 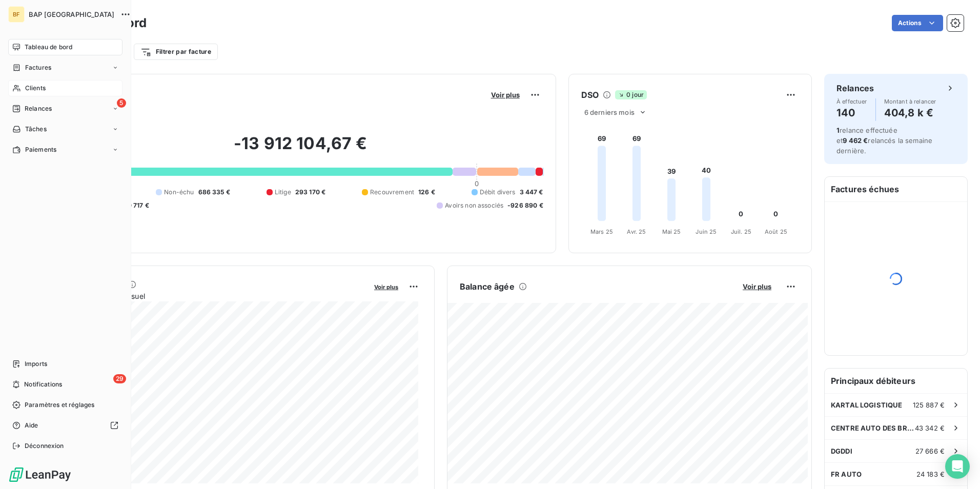 What do you see at coordinates (590, 95) in the screenshot?
I see `h6: DSO` at bounding box center [590, 95].